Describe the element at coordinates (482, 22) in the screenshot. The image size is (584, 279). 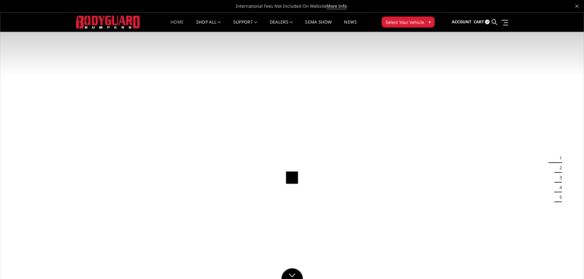
I see `a: Cart 0` at that location.